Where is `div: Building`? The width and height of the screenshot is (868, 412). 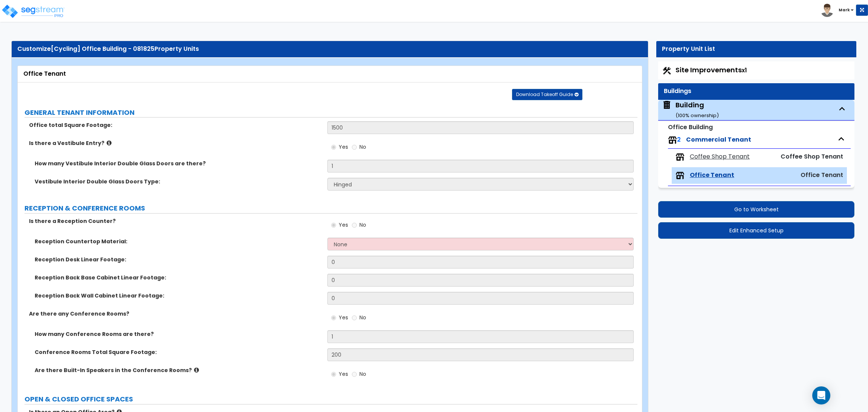 div: Building is located at coordinates (697, 109).